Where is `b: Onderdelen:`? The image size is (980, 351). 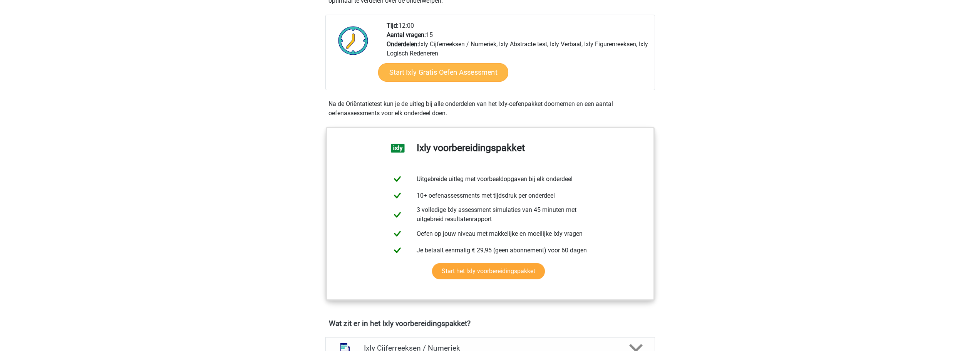
b: Onderdelen: is located at coordinates (403, 44).